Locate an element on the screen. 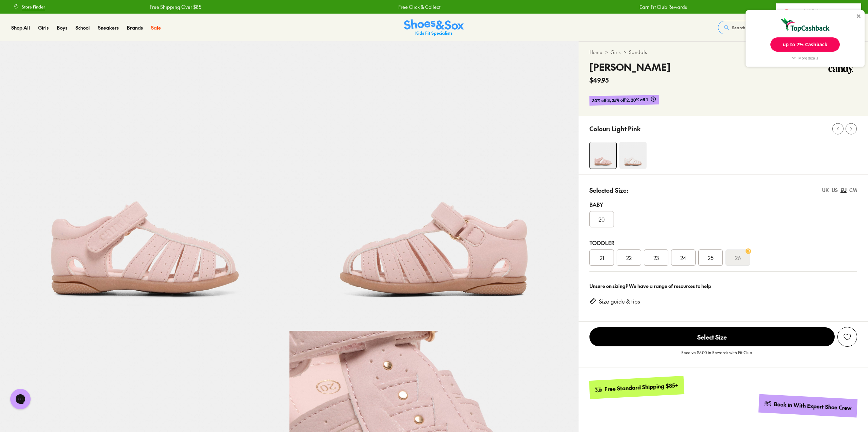 The image size is (868, 432). span: 30% off 3, 25% off 2, 20% off 1 is located at coordinates (620, 100).